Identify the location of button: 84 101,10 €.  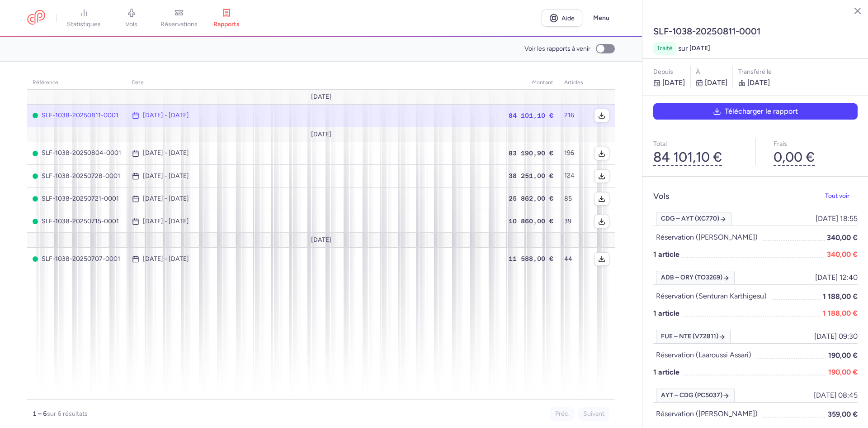
(688, 157).